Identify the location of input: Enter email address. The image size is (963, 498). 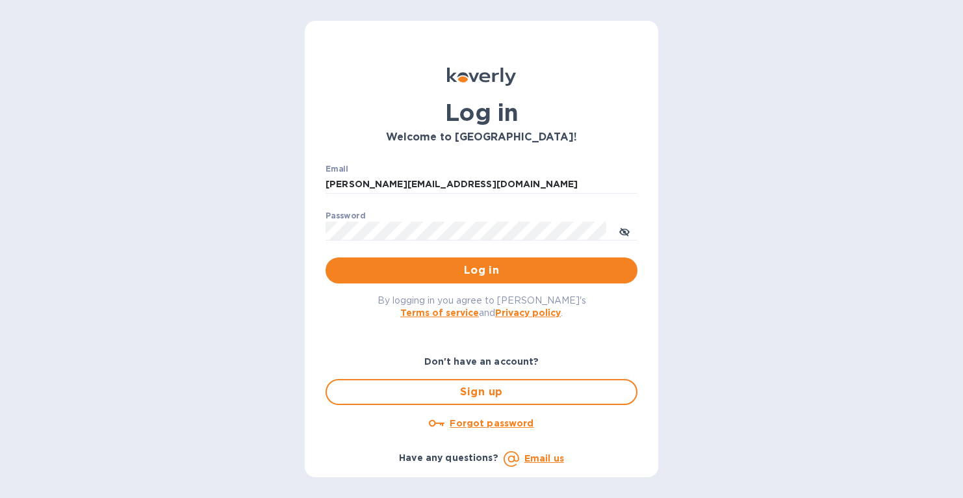
(481, 184).